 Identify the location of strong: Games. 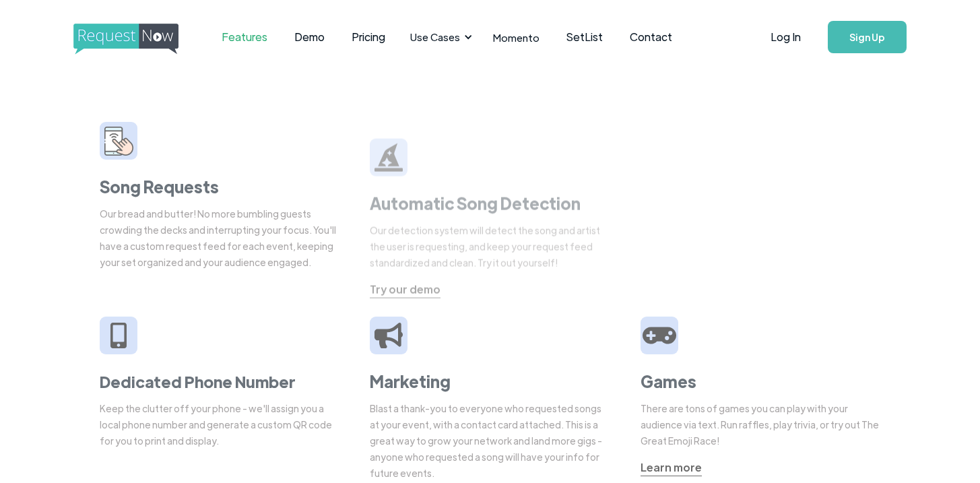
(669, 381).